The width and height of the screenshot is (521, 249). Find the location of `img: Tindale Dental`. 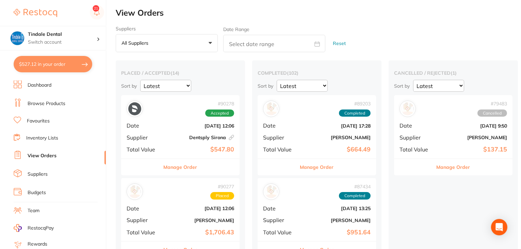

img: Tindale Dental is located at coordinates (17, 38).